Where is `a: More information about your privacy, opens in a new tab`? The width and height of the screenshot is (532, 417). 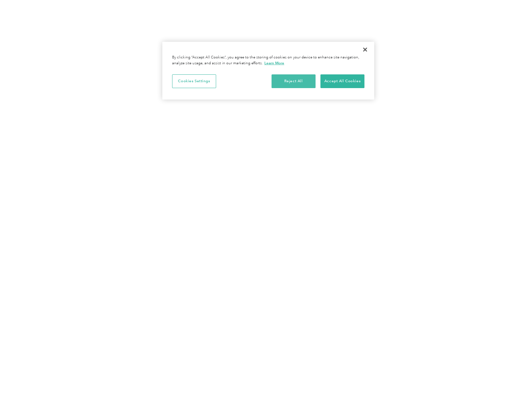 a: More information about your privacy, opens in a new tab is located at coordinates (274, 63).